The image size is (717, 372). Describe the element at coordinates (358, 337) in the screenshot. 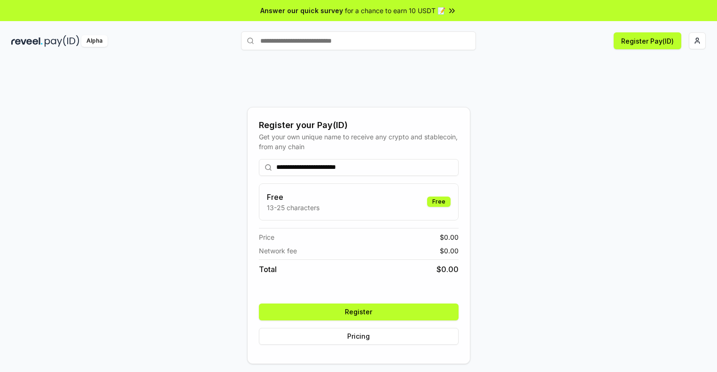

I see `button: Pricing` at that location.